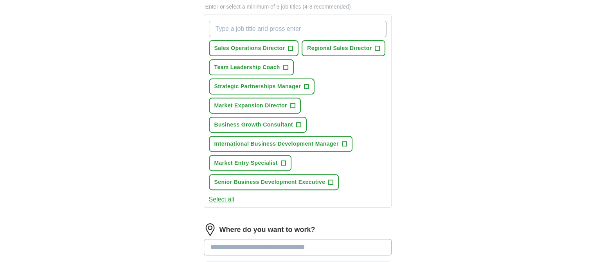  Describe the element at coordinates (255, 106) in the screenshot. I see `button: Market Expansion Director` at that location.